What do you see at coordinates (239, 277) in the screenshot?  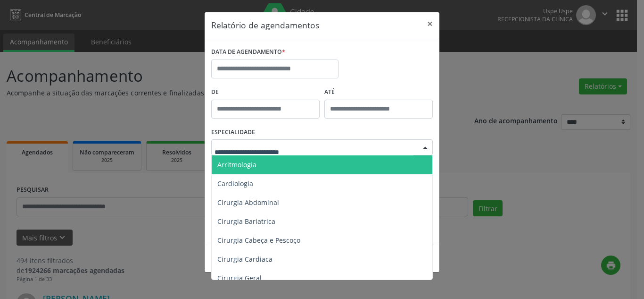 I see `span: Cirurgia Geral` at bounding box center [239, 277].